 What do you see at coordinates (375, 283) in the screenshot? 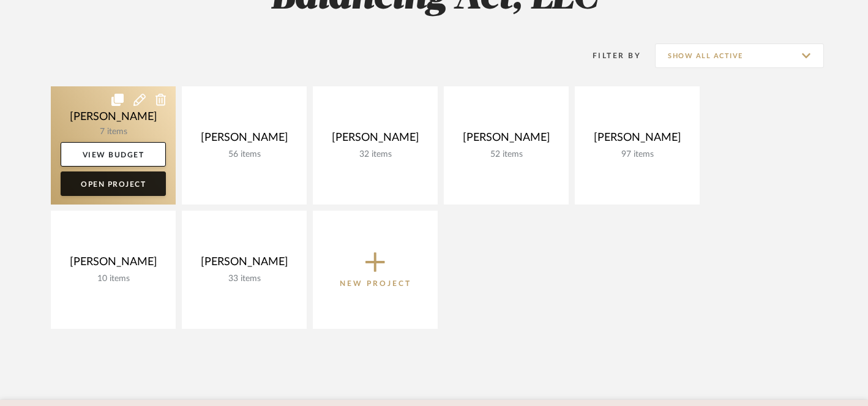
I see `p: New Project` at bounding box center [375, 283].